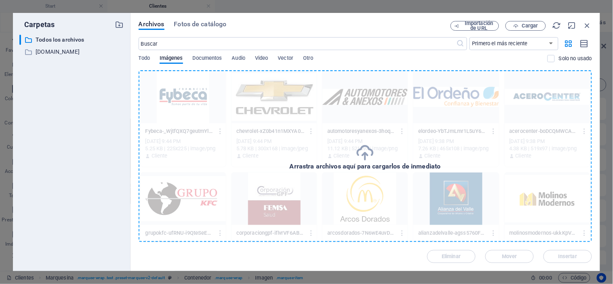 Image resolution: width=613 pixels, height=284 pixels. I want to click on i: Volver a cargar, so click(557, 25).